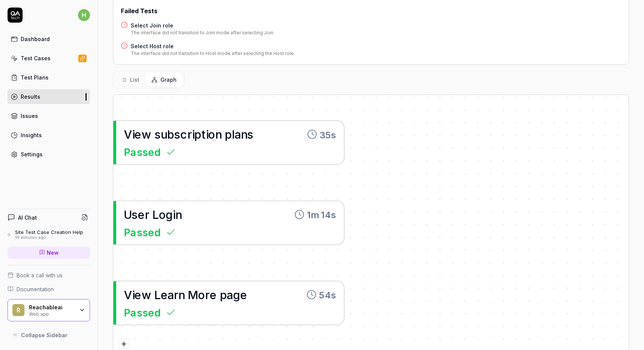  I want to click on div: Issues, so click(30, 115).